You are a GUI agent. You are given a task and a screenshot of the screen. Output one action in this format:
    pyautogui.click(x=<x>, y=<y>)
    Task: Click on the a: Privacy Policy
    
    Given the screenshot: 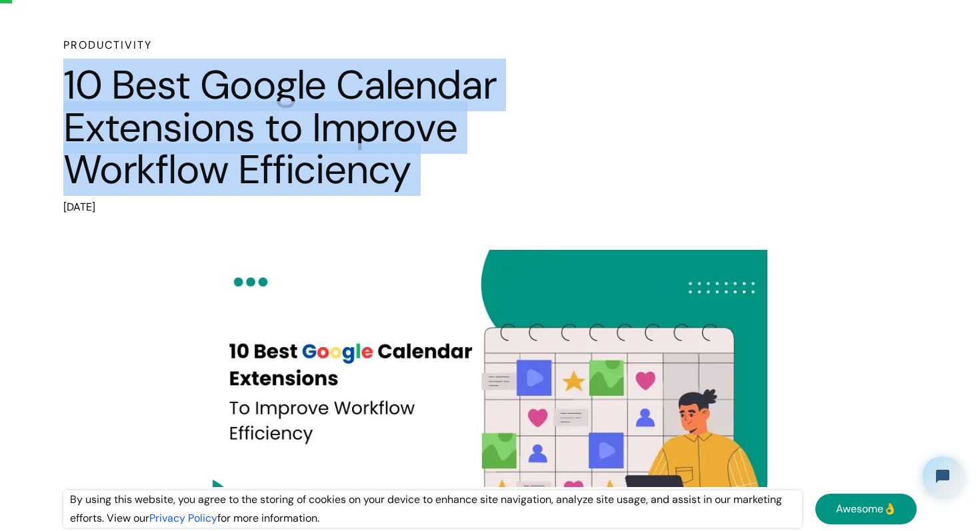 What is the action you would take?
    pyautogui.click(x=183, y=518)
    